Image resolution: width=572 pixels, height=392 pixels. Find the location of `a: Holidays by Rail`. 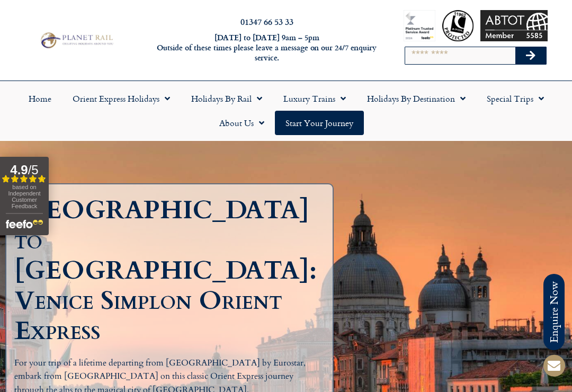

a: Holidays by Rail is located at coordinates (227, 98).